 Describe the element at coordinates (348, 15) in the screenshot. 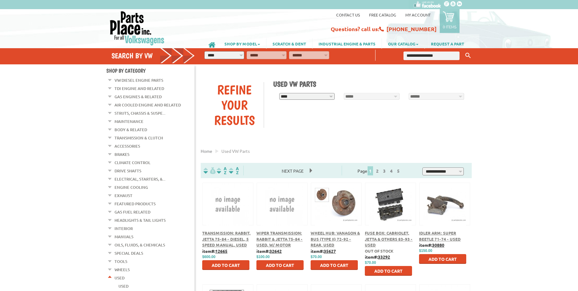

I see `a: Contact us` at that location.